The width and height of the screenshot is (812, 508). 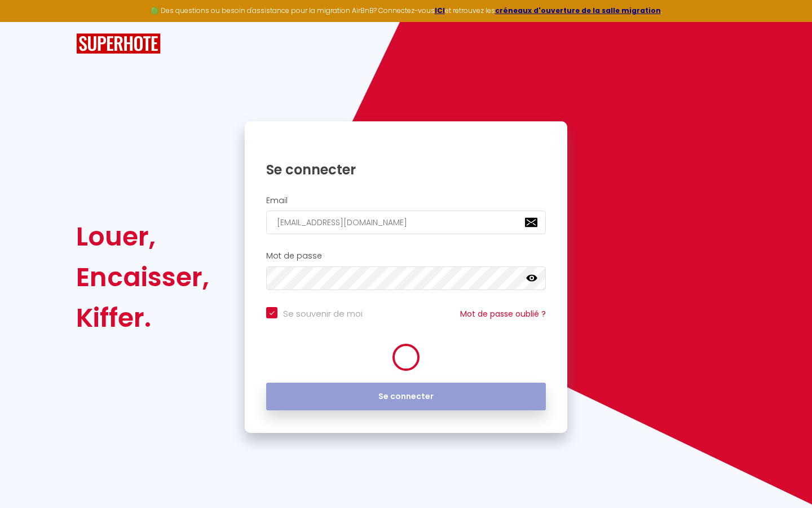 I want to click on input: Ton Email, so click(x=406, y=222).